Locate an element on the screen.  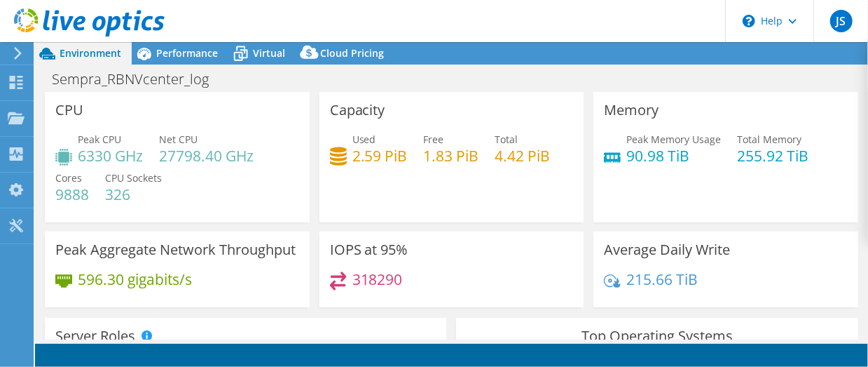
h4: 326 is located at coordinates (133, 194).